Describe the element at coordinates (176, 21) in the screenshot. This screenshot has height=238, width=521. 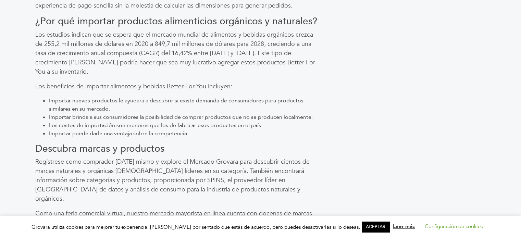
I see `font: ¿Por qué importar productos alimenticios orgánicos y naturales?` at that location.